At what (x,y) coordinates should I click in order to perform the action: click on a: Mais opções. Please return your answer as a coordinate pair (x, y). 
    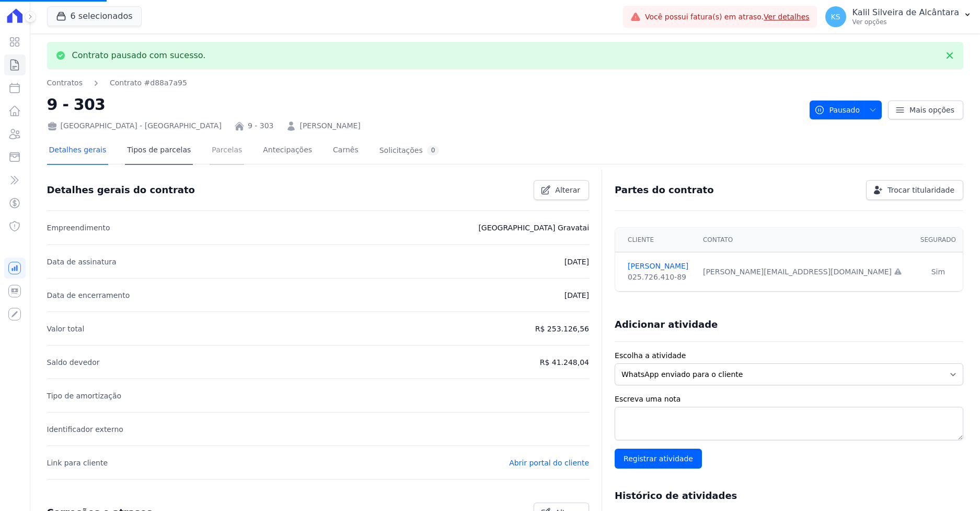
    Looking at the image, I should click on (926, 110).